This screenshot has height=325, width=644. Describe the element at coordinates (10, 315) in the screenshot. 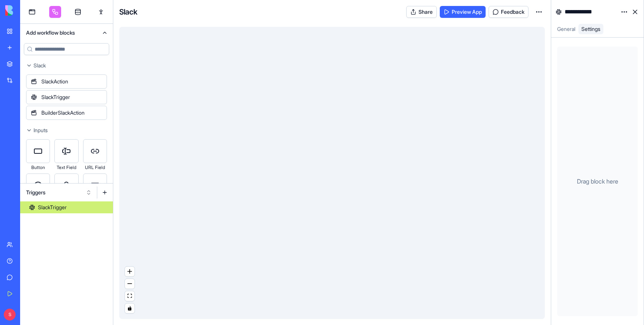

I see `span: S` at that location.